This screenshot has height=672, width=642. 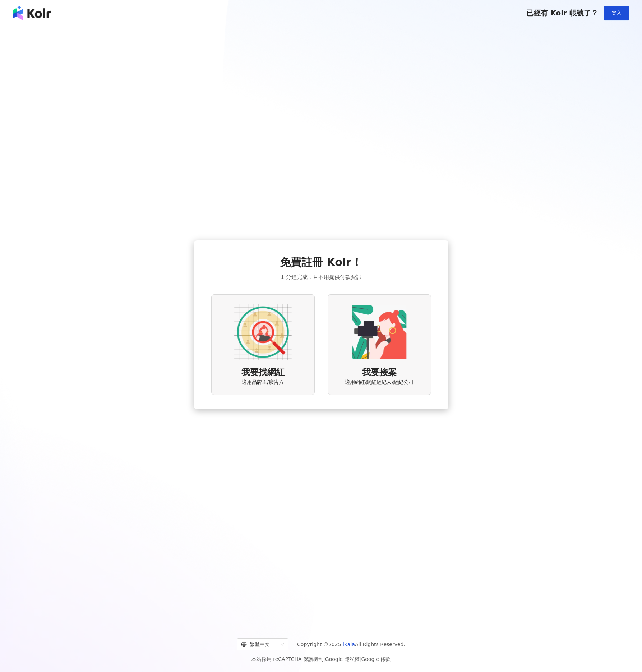 What do you see at coordinates (263, 372) in the screenshot?
I see `span: 我要找網紅` at bounding box center [263, 372].